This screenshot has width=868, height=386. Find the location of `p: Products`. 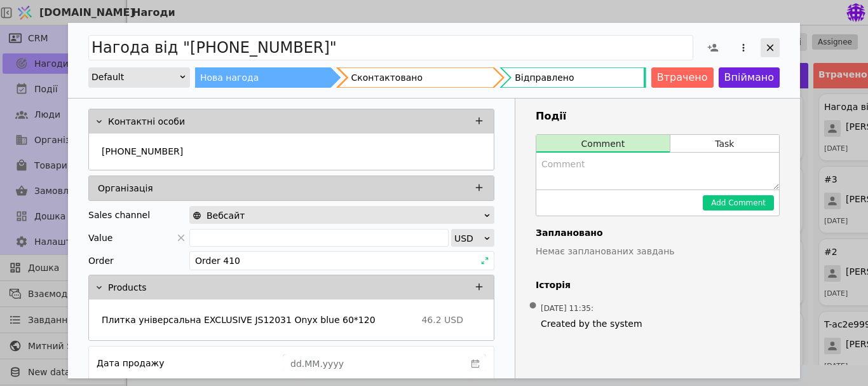

p: Products is located at coordinates (127, 288).